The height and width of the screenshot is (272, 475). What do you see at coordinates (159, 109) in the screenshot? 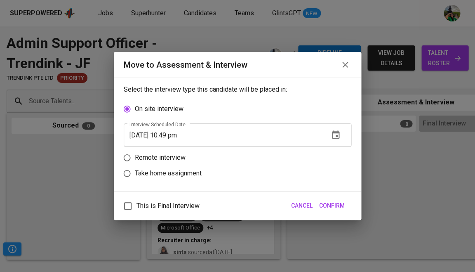
I see `p: On site interview` at bounding box center [159, 109].